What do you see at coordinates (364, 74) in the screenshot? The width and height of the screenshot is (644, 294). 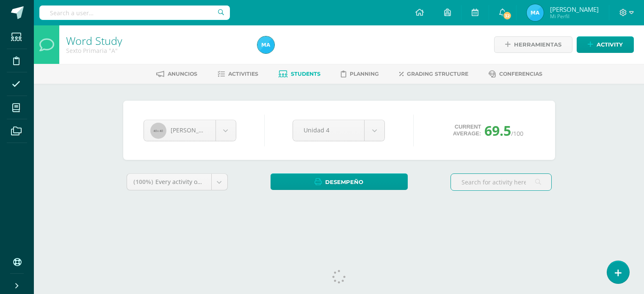 I see `span: Planning` at bounding box center [364, 74].